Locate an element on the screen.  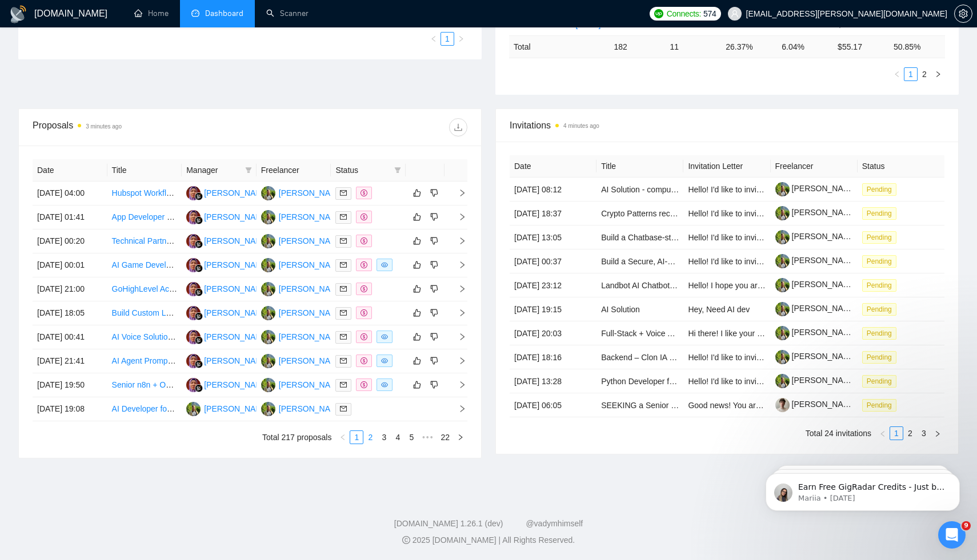
span: left is located at coordinates (434, 39).